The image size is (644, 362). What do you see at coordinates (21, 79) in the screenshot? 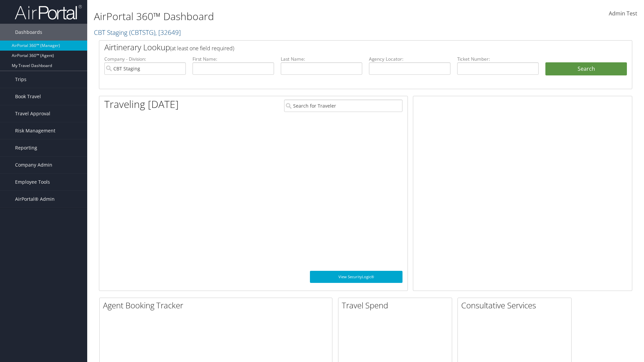
I see `span: Trips` at bounding box center [21, 79].